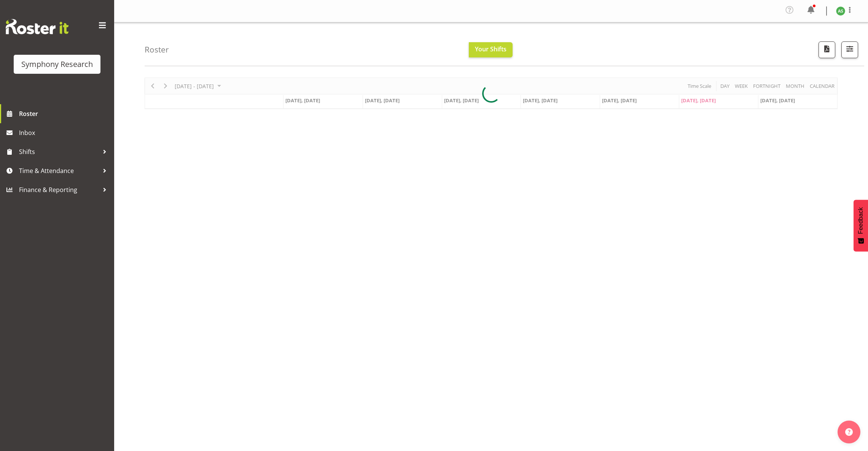 Image resolution: width=868 pixels, height=451 pixels. I want to click on button: Your Shifts, so click(491, 50).